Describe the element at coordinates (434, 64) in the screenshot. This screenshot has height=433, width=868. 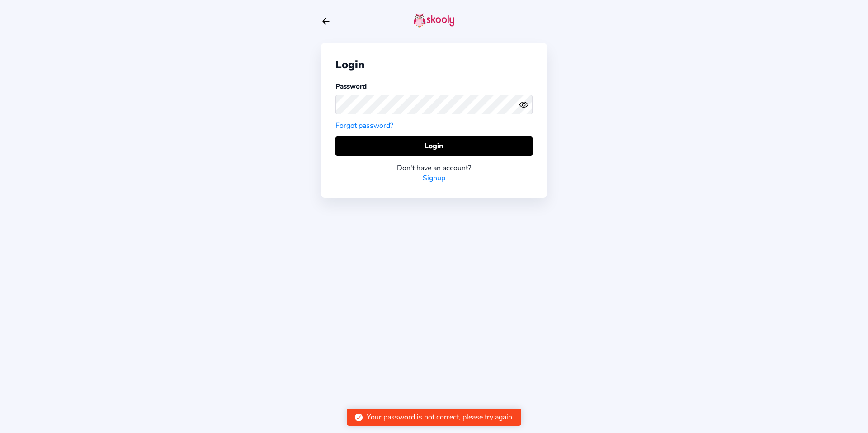
I see `div: Login` at that location.